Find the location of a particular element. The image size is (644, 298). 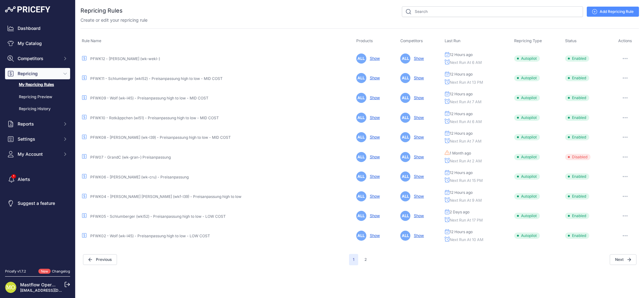

span: Reports is located at coordinates (38, 124).